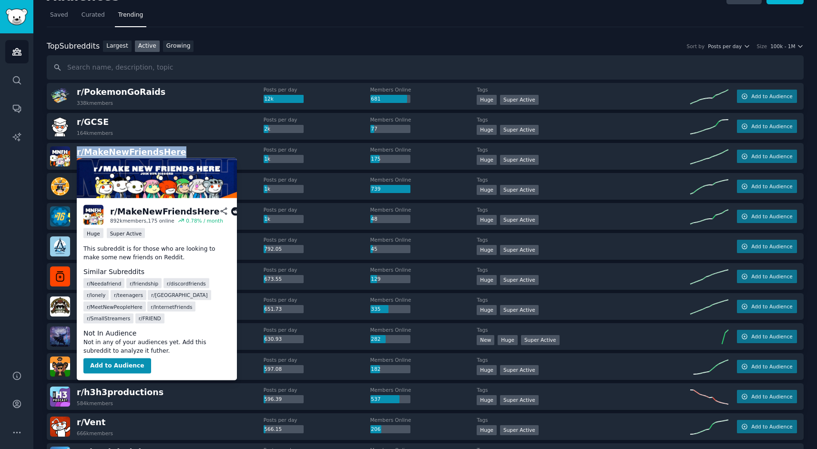 This screenshot has height=449, width=817. What do you see at coordinates (390, 429) in the screenshot?
I see `div: 206` at bounding box center [390, 429].